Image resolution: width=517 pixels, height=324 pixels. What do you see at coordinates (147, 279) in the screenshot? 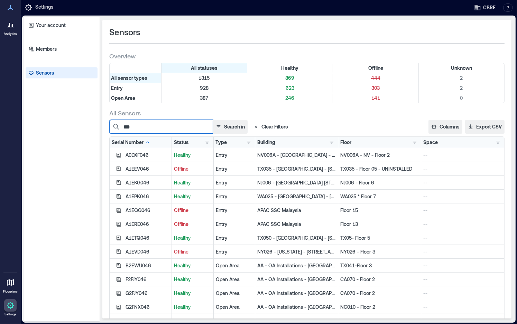
I see `div: F2FJY046` at bounding box center [147, 279].